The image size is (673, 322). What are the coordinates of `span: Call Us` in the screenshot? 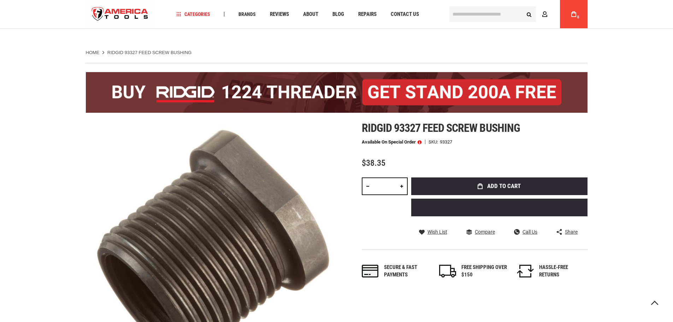 It's located at (530, 232).